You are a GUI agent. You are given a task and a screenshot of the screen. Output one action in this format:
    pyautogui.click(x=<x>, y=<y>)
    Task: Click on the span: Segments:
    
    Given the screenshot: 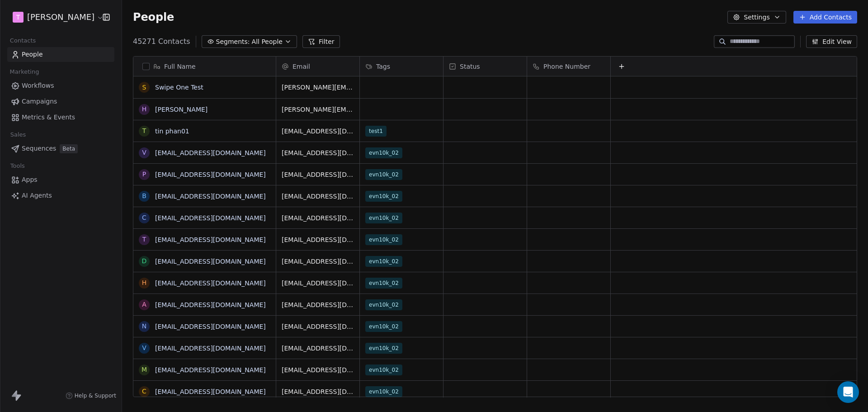 What is the action you would take?
    pyautogui.click(x=233, y=42)
    